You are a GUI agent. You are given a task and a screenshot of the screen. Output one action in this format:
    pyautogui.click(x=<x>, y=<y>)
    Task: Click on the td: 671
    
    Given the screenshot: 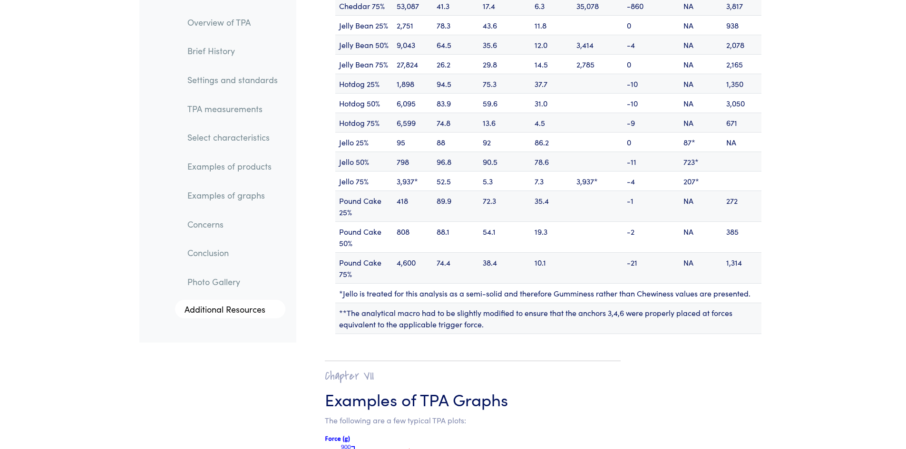 What is the action you would take?
    pyautogui.click(x=742, y=122)
    